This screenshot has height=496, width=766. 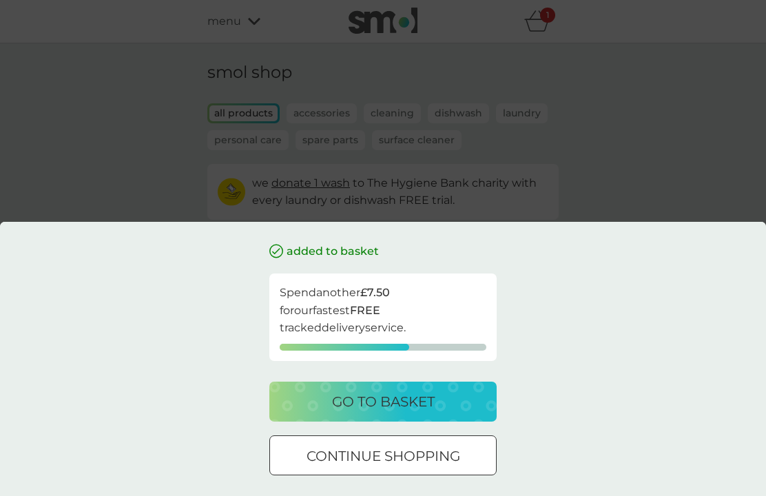 I want to click on p: Spend another for our fastest tracked delivery service., so click(x=383, y=310).